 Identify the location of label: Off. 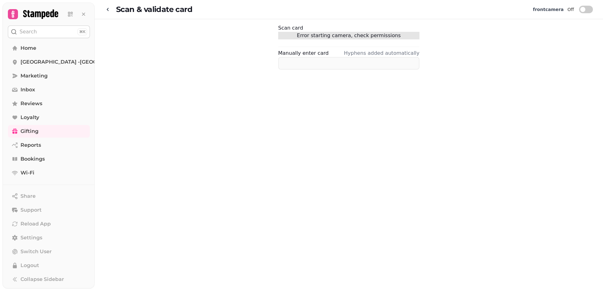
(570, 9).